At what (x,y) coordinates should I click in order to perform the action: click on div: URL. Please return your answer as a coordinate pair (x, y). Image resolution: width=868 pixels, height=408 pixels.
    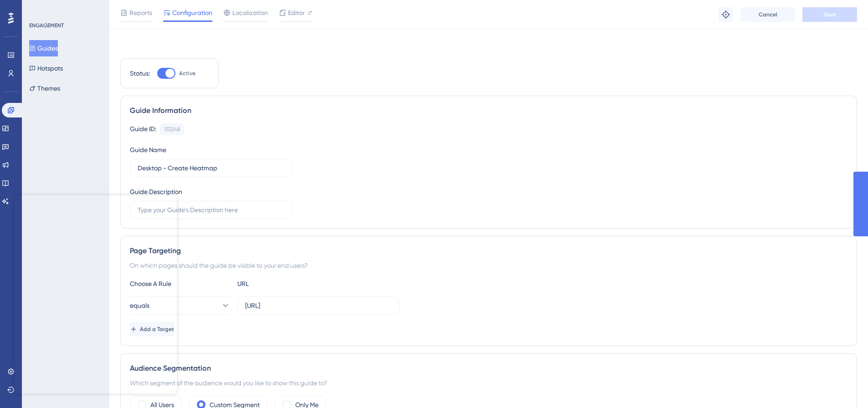
    Looking at the image, I should click on (288, 283).